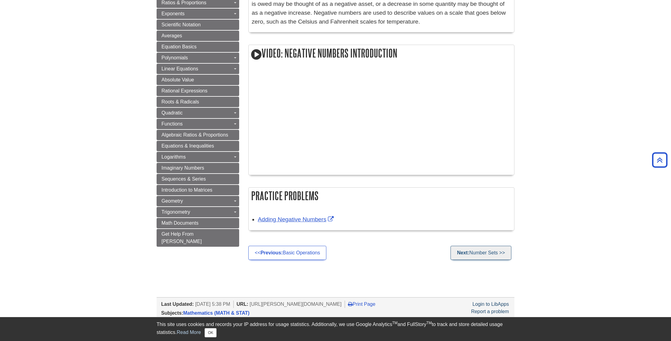 This screenshot has height=341, width=671. What do you see at coordinates (198, 124) in the screenshot?
I see `a: Functions` at bounding box center [198, 124].